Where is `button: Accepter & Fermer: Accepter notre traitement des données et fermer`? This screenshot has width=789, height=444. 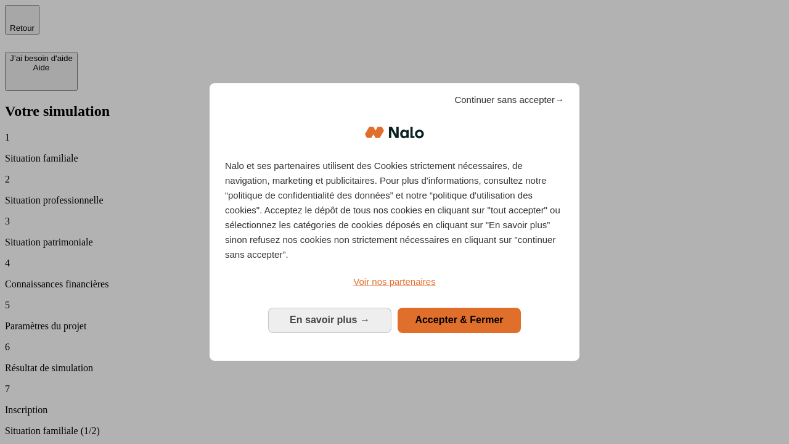 button: Accepter & Fermer: Accepter notre traitement des données et fermer is located at coordinates (459, 320).